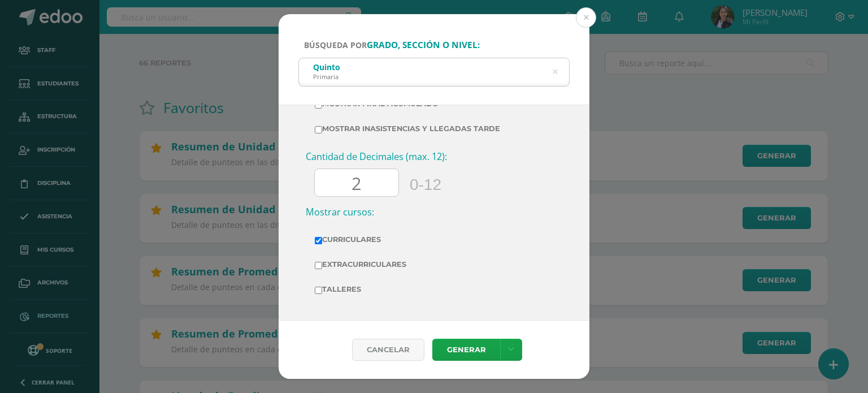  I want to click on label: Extracurriculares, so click(434, 265).